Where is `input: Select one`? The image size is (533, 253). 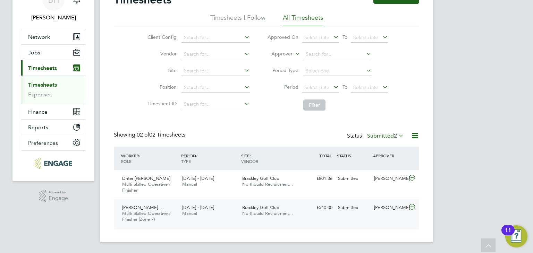 input: Select one is located at coordinates (337, 71).